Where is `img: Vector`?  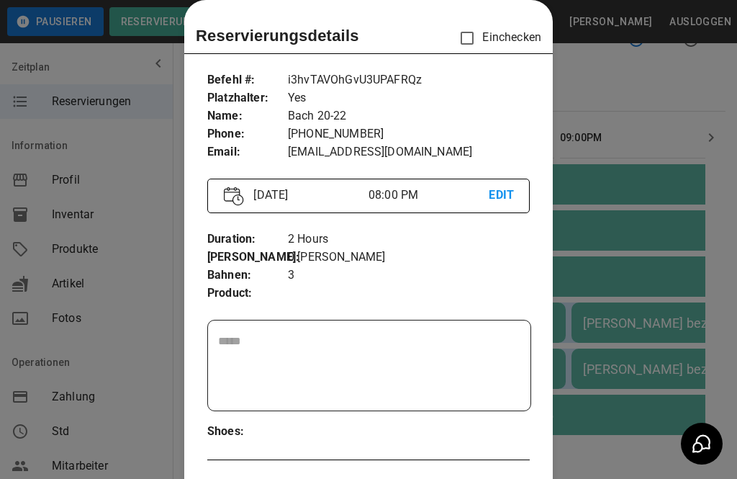 img: Vector is located at coordinates (234, 196).